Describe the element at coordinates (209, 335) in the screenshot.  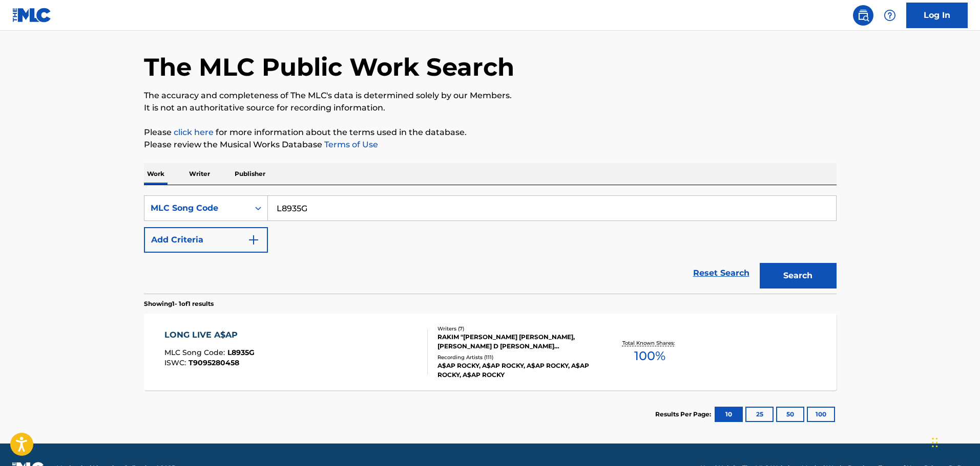
I see `div: LONG LIVE A$AP` at that location.